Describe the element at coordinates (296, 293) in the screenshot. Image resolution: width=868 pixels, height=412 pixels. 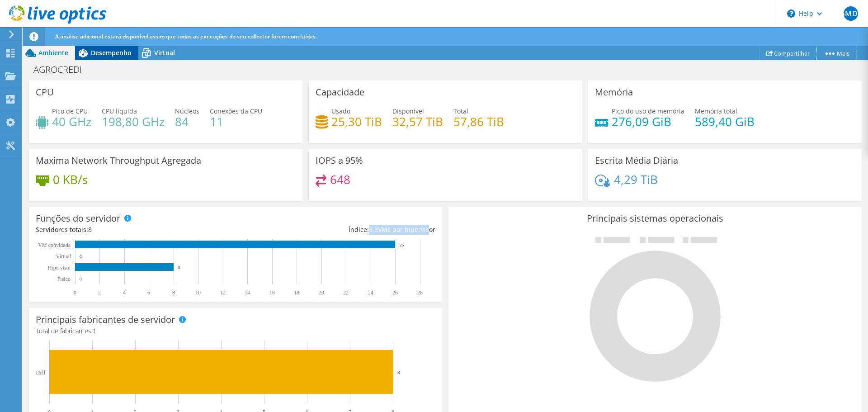
I see `text: 18` at that location.